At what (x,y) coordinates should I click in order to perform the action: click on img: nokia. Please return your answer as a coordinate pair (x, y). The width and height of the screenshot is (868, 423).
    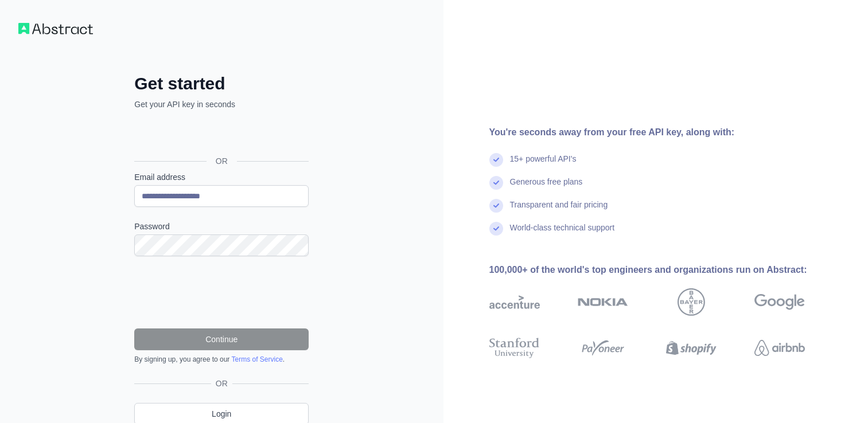
    Looking at the image, I should click on (603, 302).